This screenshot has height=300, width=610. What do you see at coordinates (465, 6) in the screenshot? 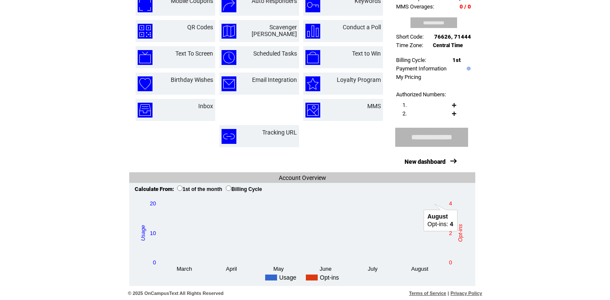
I see `span: 0 / 0` at bounding box center [465, 6].